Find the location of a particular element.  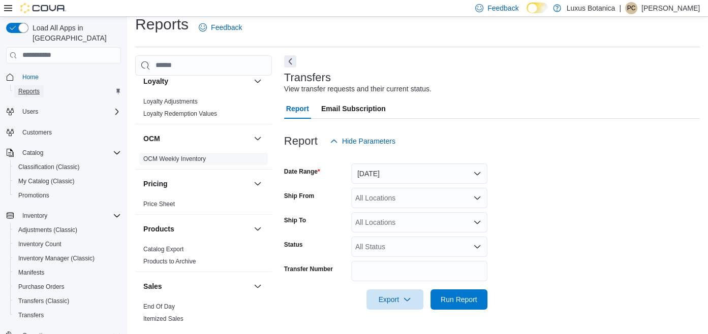

button: Products is located at coordinates (258, 229).